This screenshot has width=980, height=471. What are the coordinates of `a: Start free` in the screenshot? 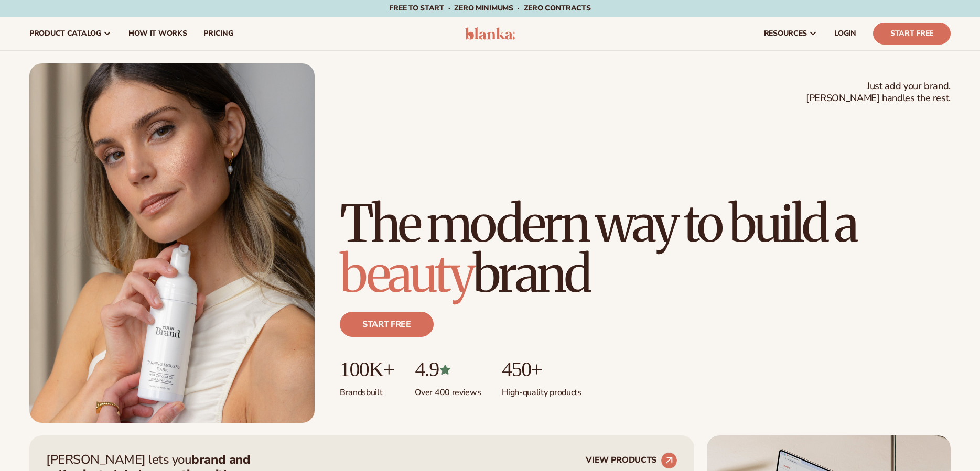 It's located at (386, 325).